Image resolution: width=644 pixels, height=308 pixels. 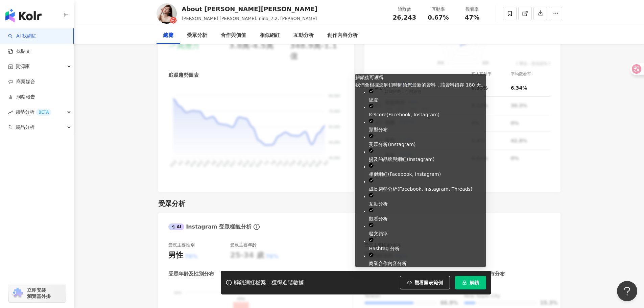 I want to click on div: BETA, so click(x=44, y=112).